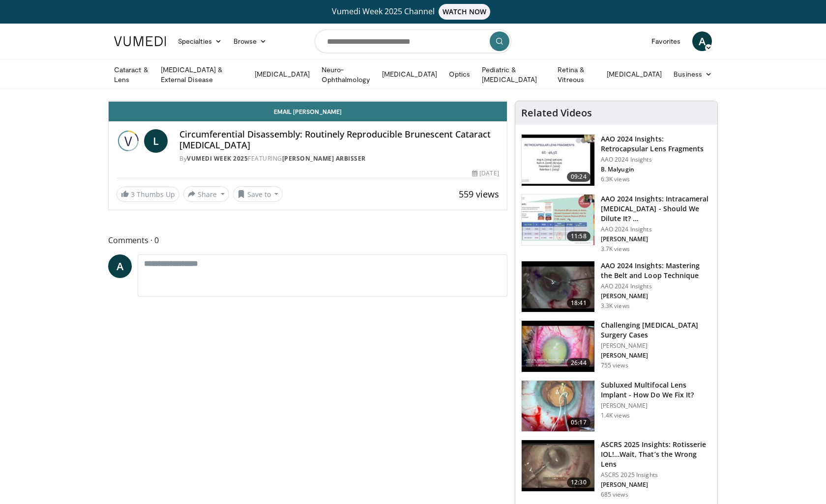 The height and width of the screenshot is (504, 826). Describe the element at coordinates (131, 75) in the screenshot. I see `a: Cataract & Lens` at that location.